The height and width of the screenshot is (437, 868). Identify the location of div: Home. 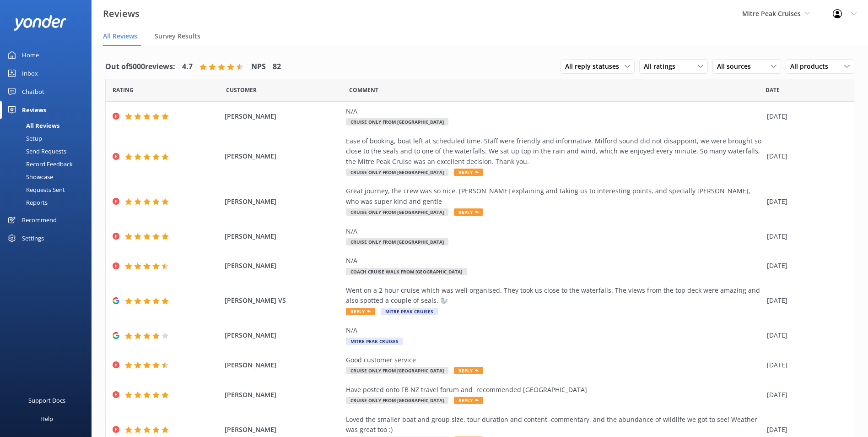
(30, 55).